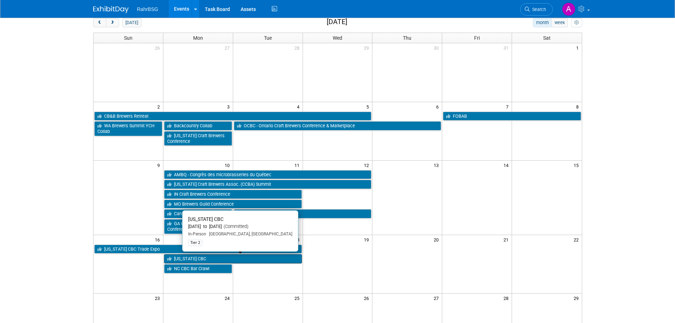 The height and width of the screenshot is (323, 675). I want to click on button: week, so click(560, 23).